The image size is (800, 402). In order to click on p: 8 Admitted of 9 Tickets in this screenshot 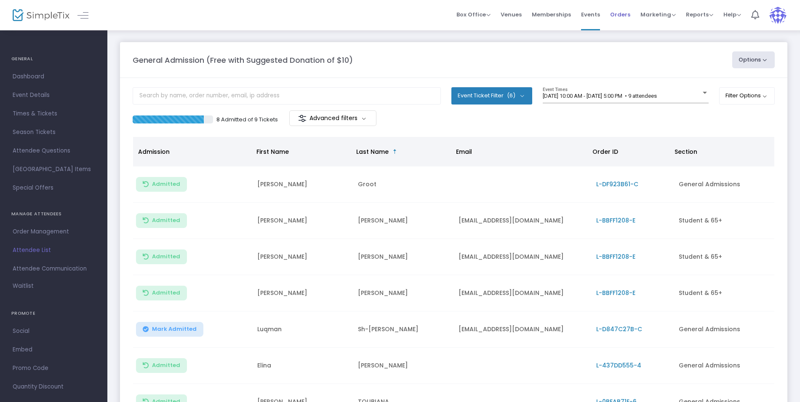, I will do `click(247, 120)`.